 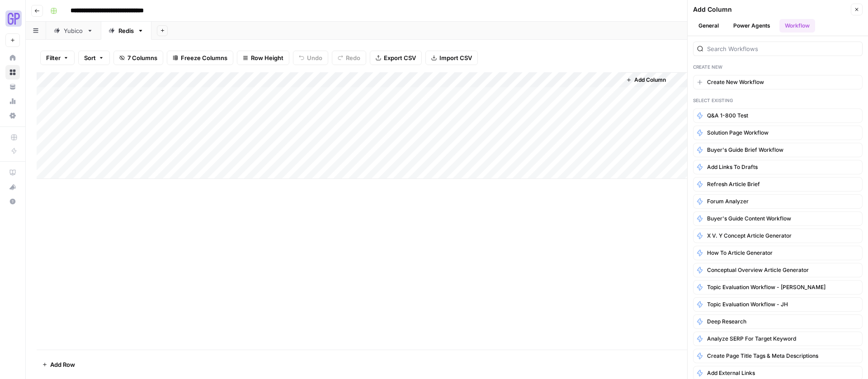 What do you see at coordinates (13, 58) in the screenshot?
I see `a: Home` at bounding box center [13, 58].